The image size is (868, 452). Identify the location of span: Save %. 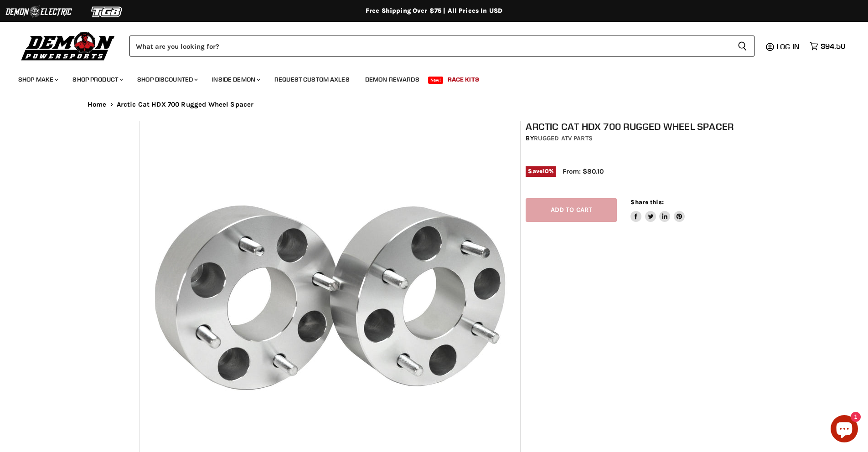
(540, 171).